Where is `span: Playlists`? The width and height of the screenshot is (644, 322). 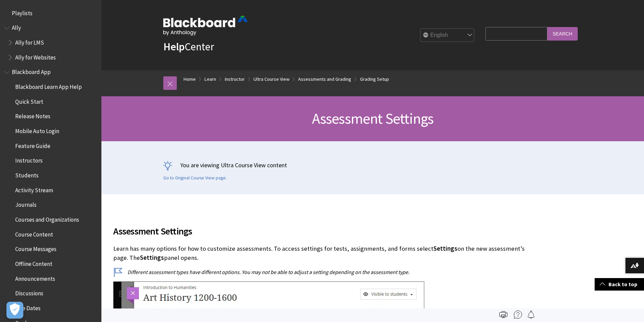
span: Playlists is located at coordinates (22, 12).